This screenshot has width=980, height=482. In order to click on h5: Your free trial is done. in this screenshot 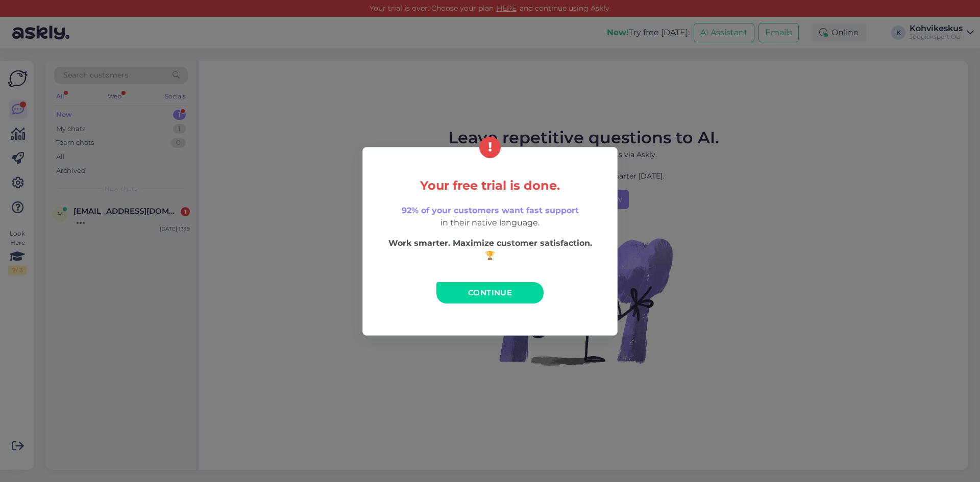, I will do `click(490, 186)`.